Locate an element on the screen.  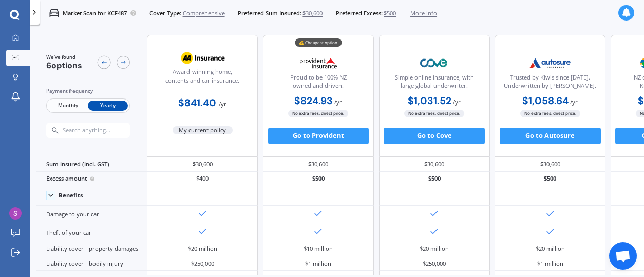
img: Autosure.webp is located at coordinates (550, 63).